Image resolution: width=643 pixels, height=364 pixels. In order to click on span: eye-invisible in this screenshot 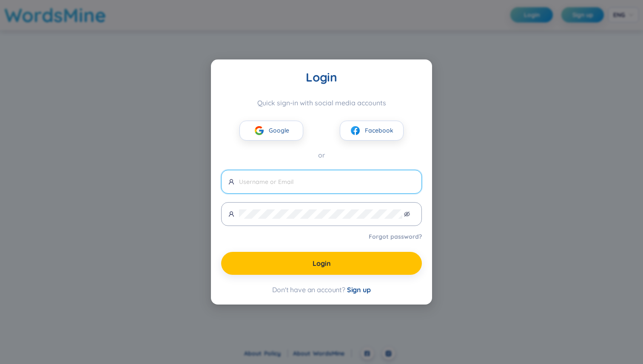, I will do `click(407, 214)`.